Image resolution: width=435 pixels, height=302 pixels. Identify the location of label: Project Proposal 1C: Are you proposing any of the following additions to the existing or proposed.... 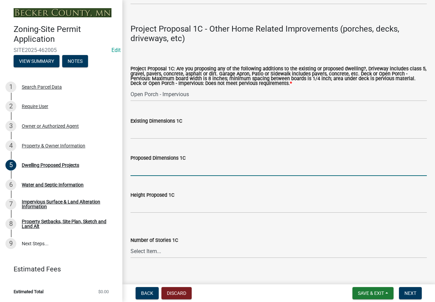
(279, 77).